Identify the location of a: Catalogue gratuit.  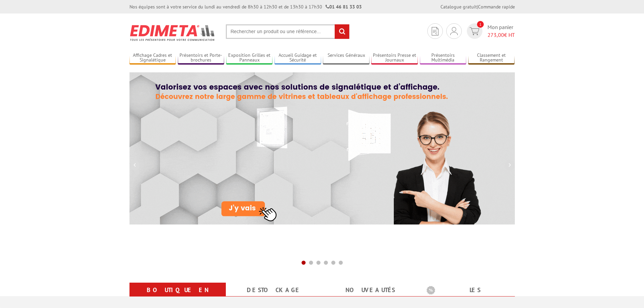
(458, 7).